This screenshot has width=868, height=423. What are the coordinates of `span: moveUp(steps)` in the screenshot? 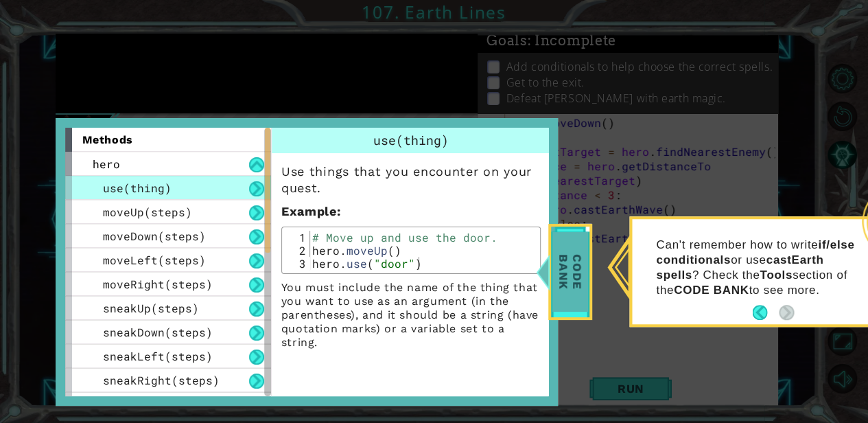 It's located at (147, 212).